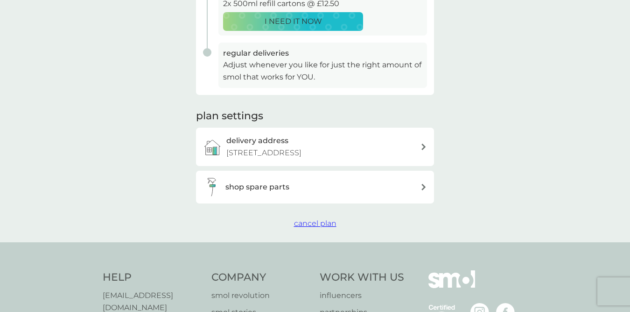 The image size is (630, 312). What do you see at coordinates (315, 187) in the screenshot?
I see `button: shop spare parts` at bounding box center [315, 187].